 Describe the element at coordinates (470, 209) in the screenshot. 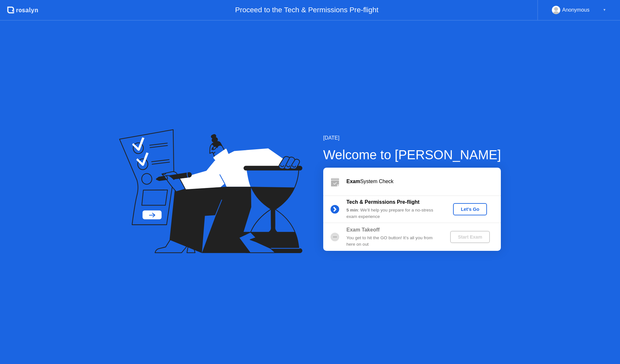

I see `div: Let's Go` at that location.